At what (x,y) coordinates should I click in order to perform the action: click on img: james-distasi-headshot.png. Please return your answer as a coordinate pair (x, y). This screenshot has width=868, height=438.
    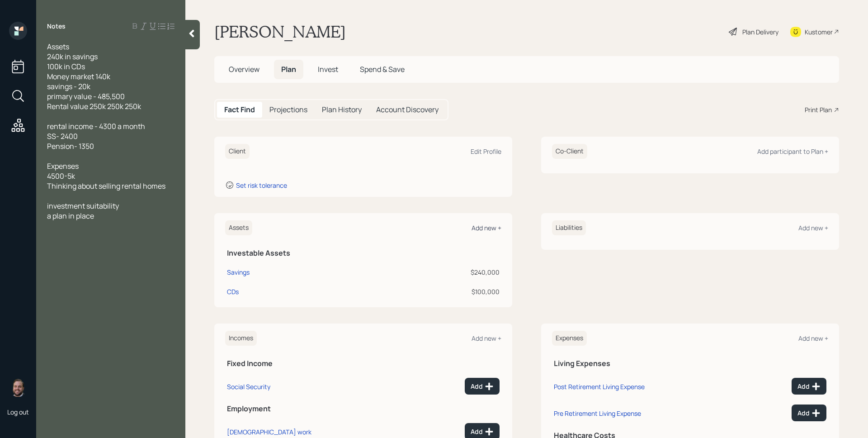
    Looking at the image, I should click on (18, 388).